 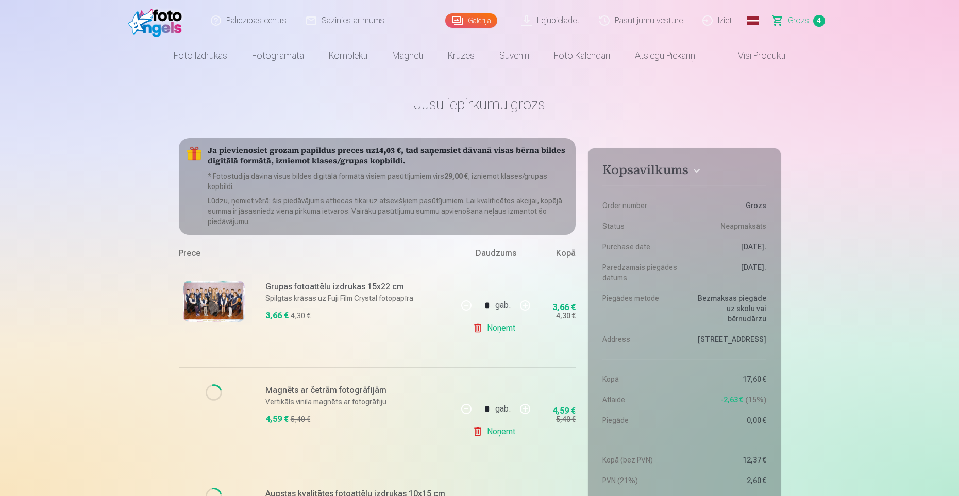 I want to click on a: Magnēti, so click(x=408, y=56).